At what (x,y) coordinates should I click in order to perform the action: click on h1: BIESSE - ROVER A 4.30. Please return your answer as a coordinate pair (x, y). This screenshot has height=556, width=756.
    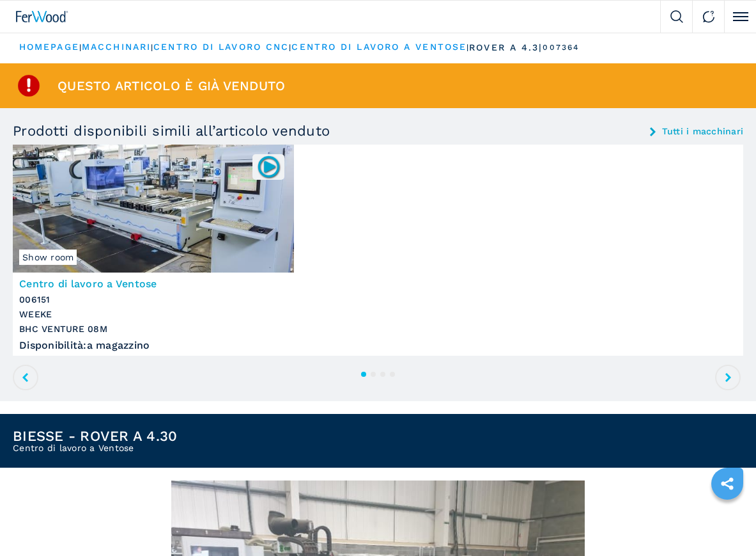
    Looking at the image, I should click on (95, 436).